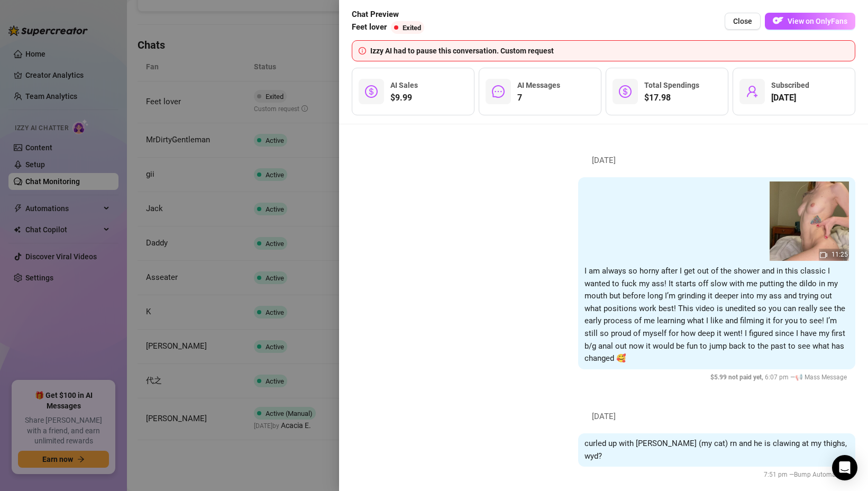 The height and width of the screenshot is (491, 868). I want to click on span: Close, so click(743, 21).